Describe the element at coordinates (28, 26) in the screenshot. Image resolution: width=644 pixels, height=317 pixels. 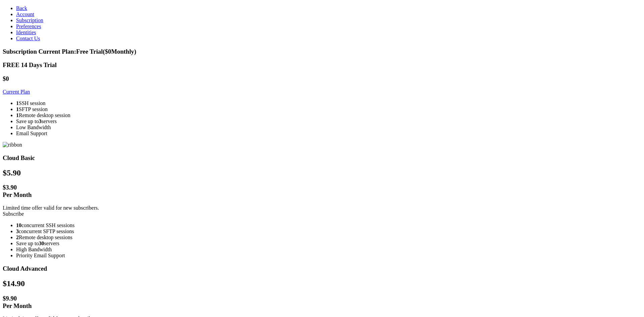
I see `span: Preferences` at that location.